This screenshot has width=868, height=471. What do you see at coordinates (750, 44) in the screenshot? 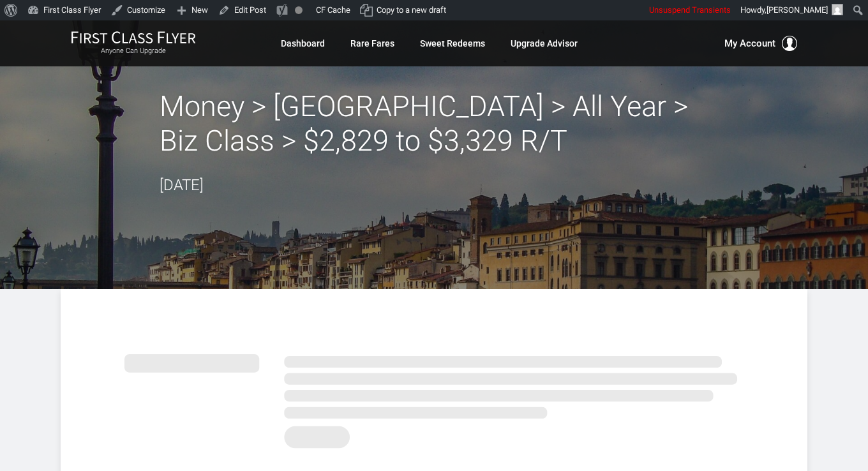
I see `span: My Account` at bounding box center [750, 44].